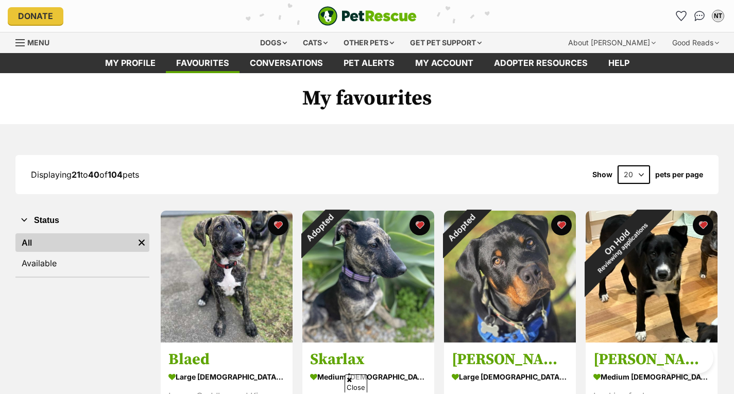 The image size is (734, 394). Describe the element at coordinates (619, 63) in the screenshot. I see `a: Help` at that location.